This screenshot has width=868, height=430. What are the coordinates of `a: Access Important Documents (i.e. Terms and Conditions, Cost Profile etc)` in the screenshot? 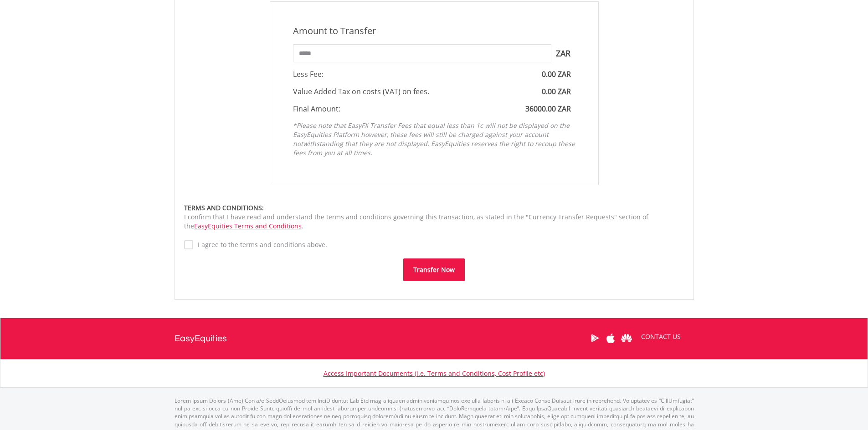 It's located at (434, 373).